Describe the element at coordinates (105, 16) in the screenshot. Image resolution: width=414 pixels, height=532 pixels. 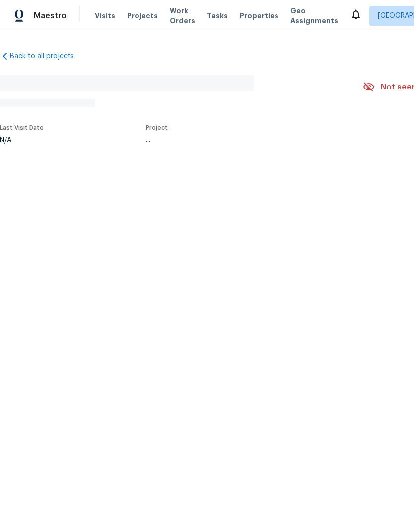
I see `span: Visits` at that location.